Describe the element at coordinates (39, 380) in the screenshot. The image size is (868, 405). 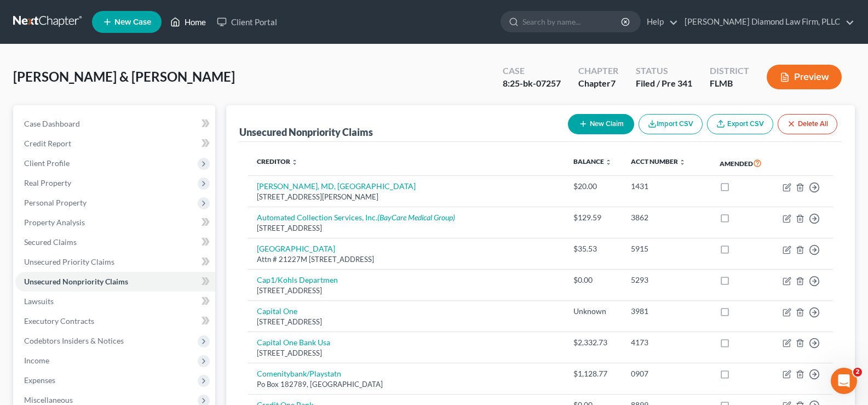
I see `span: Expenses` at that location.